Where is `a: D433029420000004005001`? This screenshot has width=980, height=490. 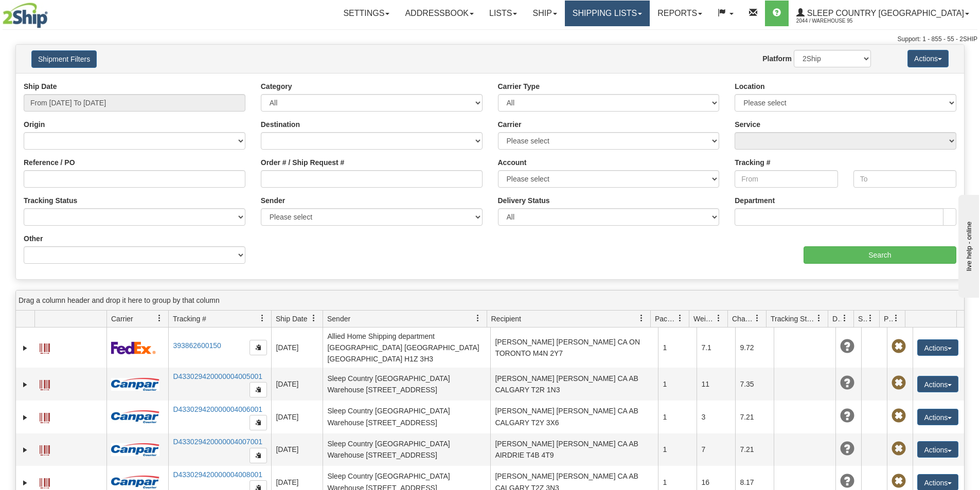 a: D433029420000004005001 is located at coordinates (218, 376).